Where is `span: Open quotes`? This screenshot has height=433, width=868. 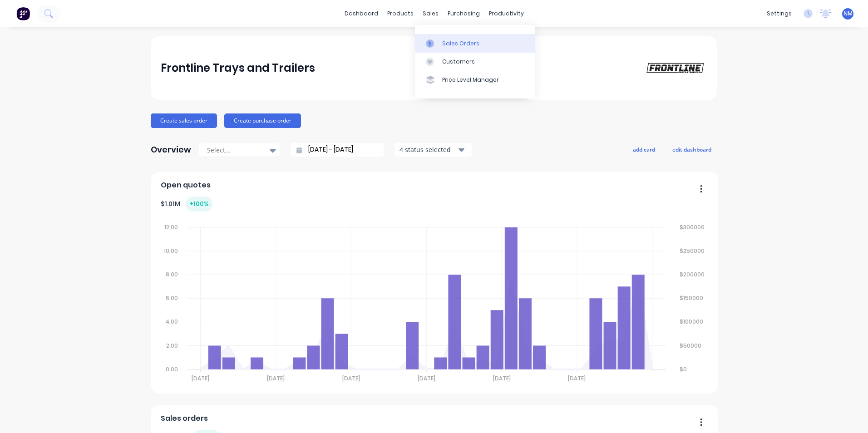
span: Open quotes is located at coordinates (186, 186).